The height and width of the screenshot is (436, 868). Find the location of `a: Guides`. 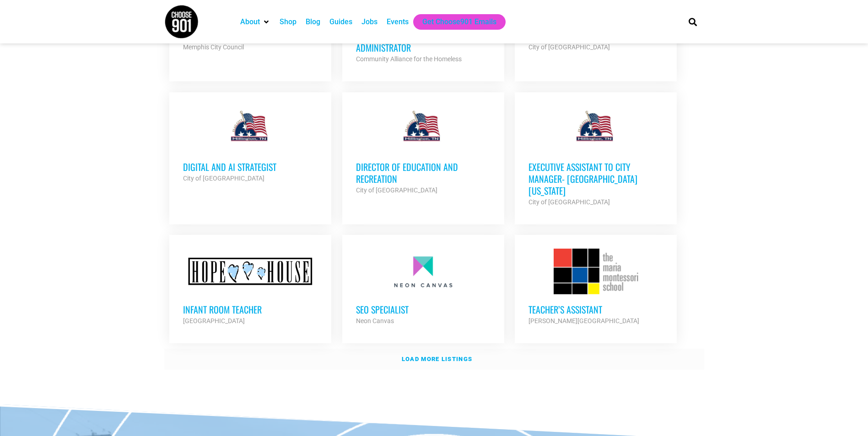

a: Guides is located at coordinates (341, 22).